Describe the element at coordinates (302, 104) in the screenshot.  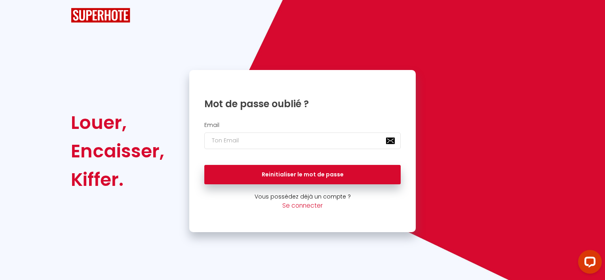
I see `h1: Mot de passe oublié ?` at that location.